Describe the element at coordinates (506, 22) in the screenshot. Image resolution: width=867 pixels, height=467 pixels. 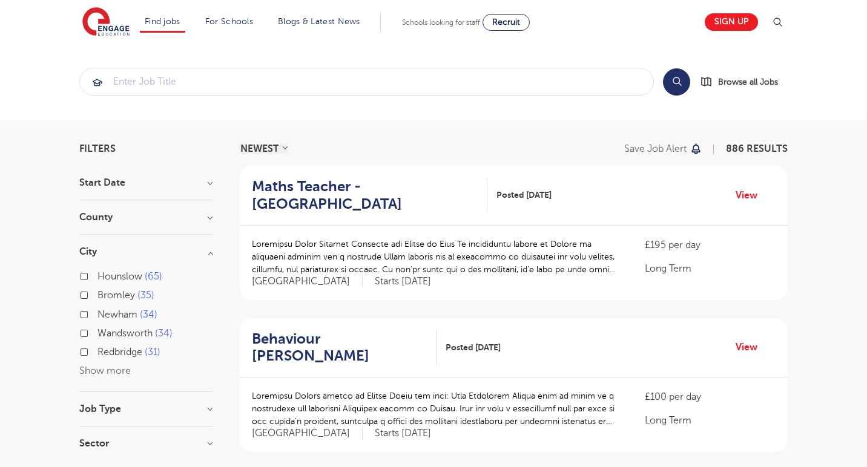
I see `a: Recruit` at that location.